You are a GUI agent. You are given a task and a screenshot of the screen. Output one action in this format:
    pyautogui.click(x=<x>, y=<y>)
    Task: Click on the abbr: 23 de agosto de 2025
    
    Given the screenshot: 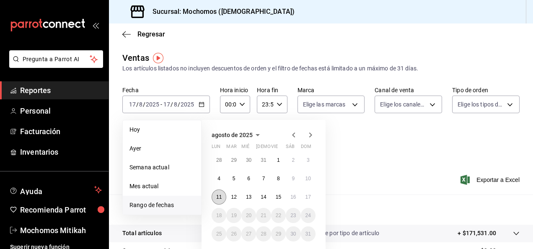 What is the action you would take?
    pyautogui.click(x=293, y=216)
    